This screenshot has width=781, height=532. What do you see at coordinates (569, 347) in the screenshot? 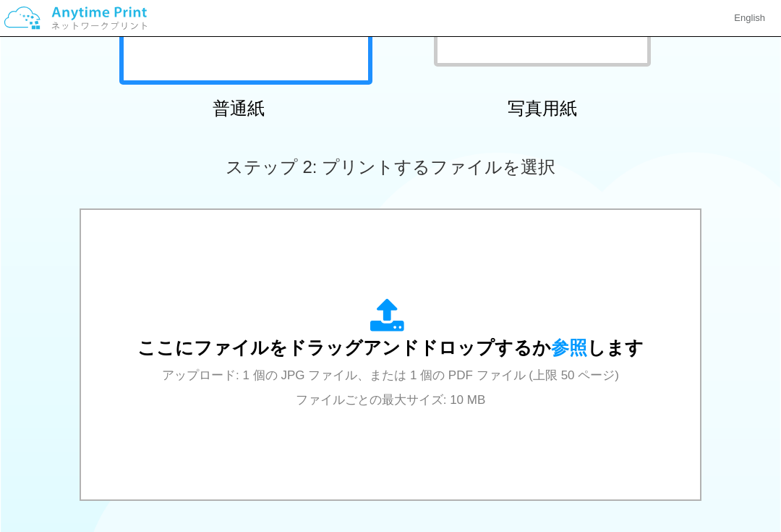
I see `span: 参照` at bounding box center [569, 347].